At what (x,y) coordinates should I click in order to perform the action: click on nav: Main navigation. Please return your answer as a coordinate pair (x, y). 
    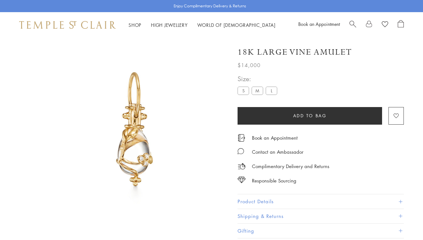
    Looking at the image, I should click on (202, 25).